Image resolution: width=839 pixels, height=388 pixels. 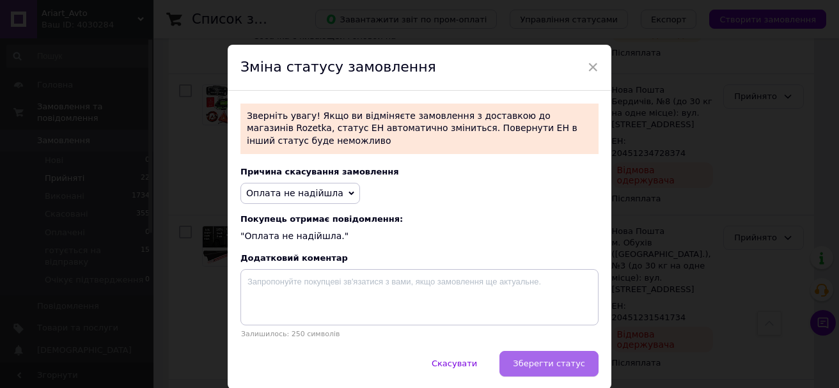 What do you see at coordinates (419, 219) in the screenshot?
I see `span: Покупець отримає повідомлення:` at bounding box center [419, 219].